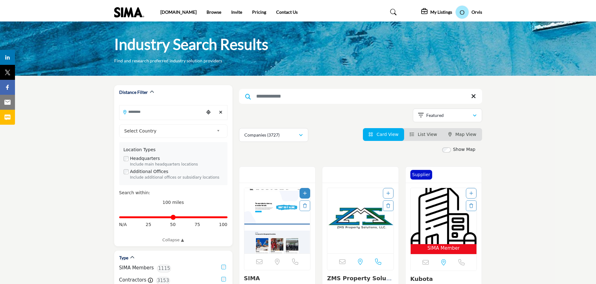  I want to click on label: Contractors, so click(133, 280).